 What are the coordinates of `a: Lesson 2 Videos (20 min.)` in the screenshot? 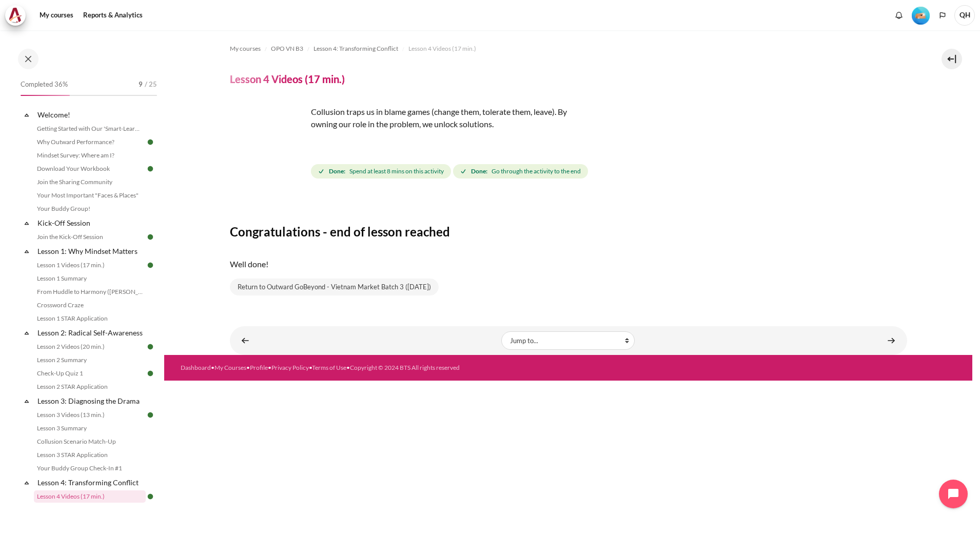 It's located at (90, 347).